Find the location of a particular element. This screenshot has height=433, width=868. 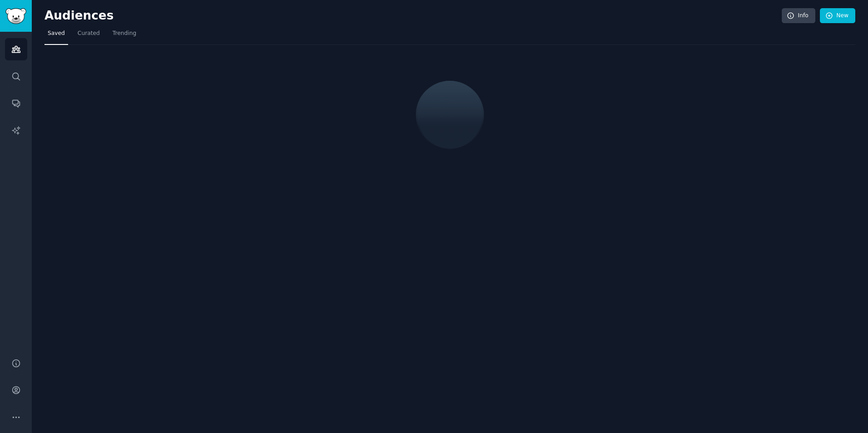

a: Saved is located at coordinates (56, 35).